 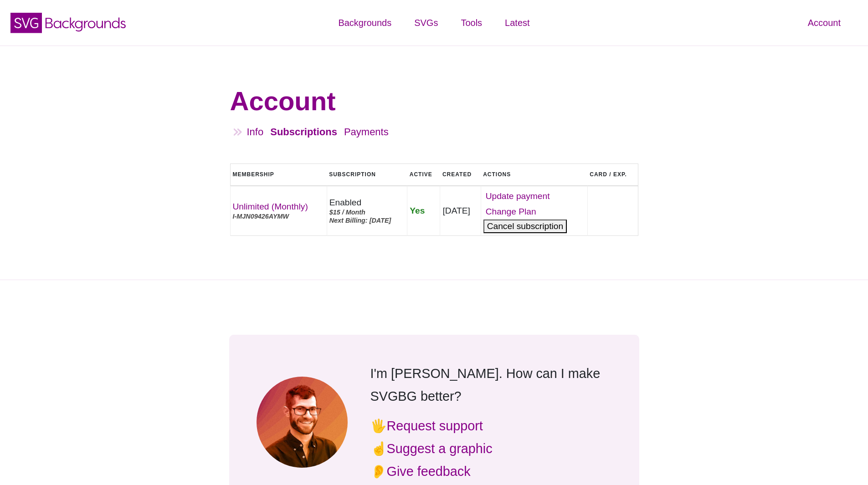 What do you see at coordinates (255, 131) in the screenshot?
I see `a: Info` at bounding box center [255, 131].